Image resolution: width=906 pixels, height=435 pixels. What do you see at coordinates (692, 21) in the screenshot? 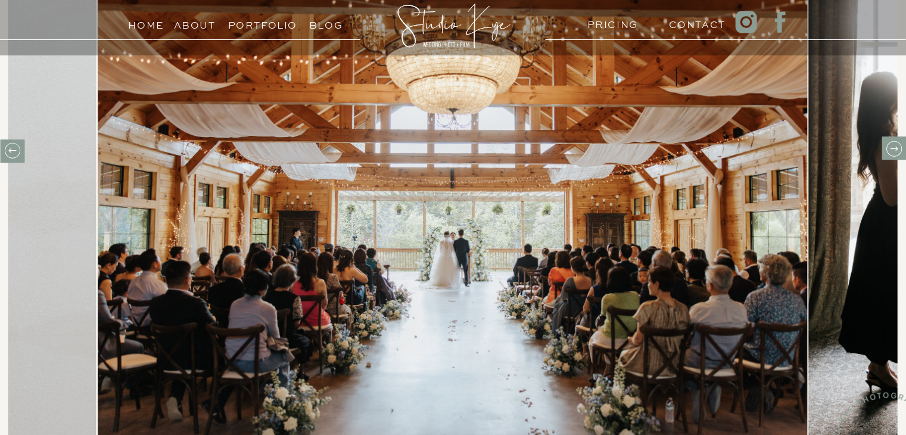
I see `h3: Contact` at bounding box center [692, 21].